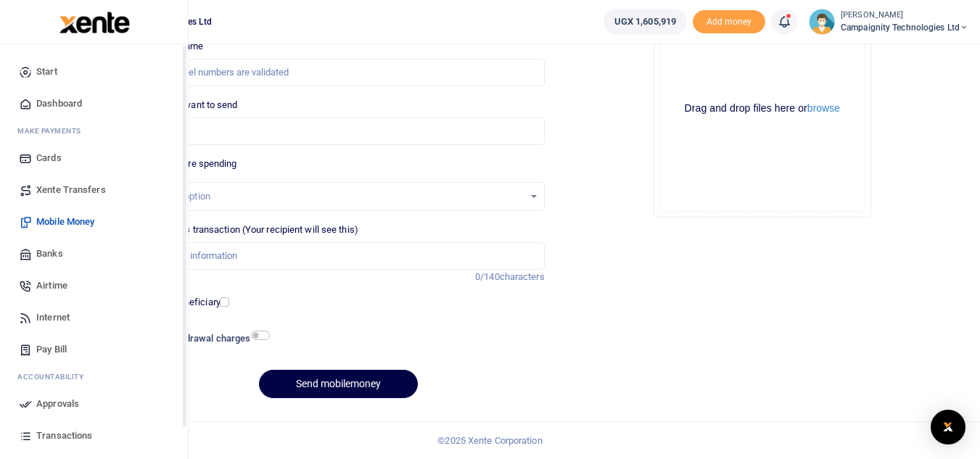 The width and height of the screenshot is (980, 459). Describe the element at coordinates (645, 22) in the screenshot. I see `span: UGX 1,605,919` at that location.